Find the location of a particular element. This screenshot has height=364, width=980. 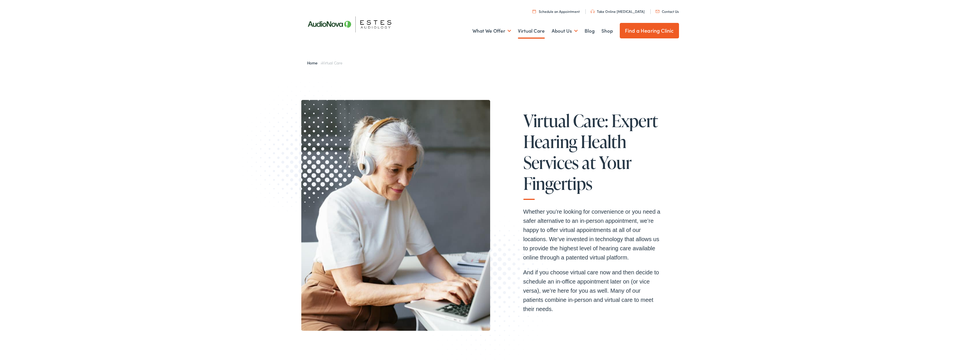

span: Services is located at coordinates (551, 162).